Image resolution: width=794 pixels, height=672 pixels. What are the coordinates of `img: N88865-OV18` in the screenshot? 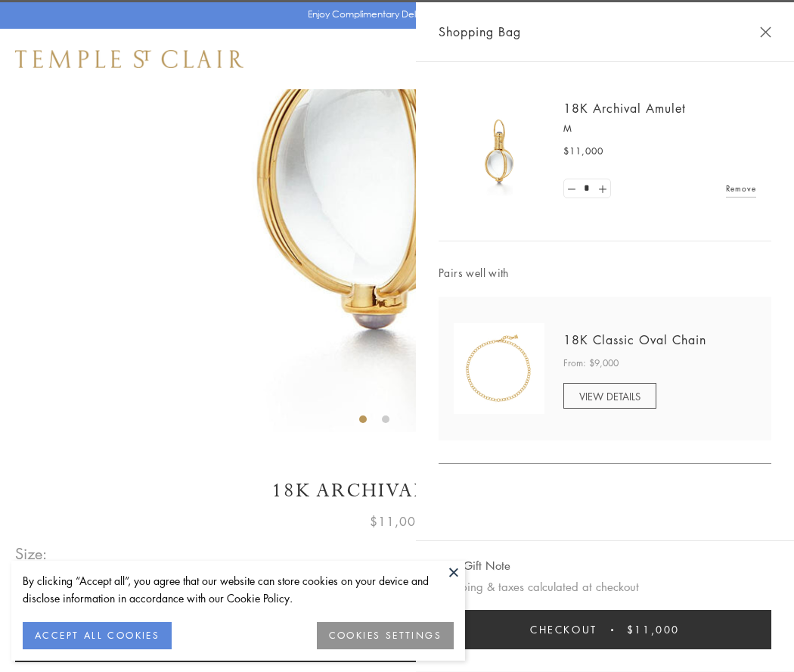 It's located at (499, 368).